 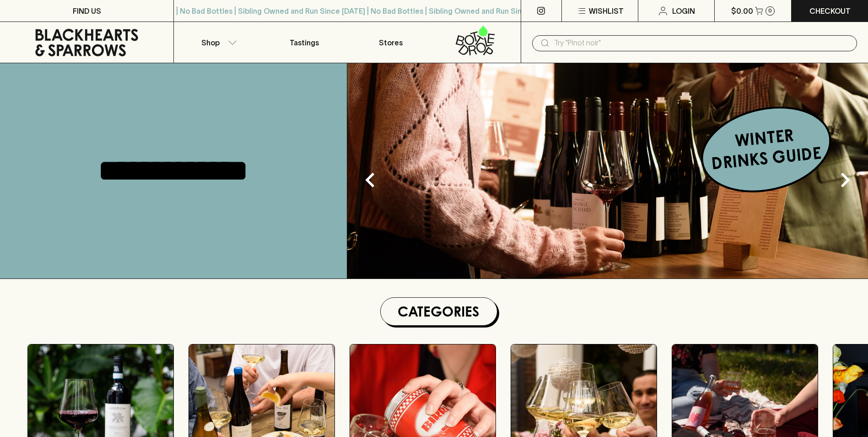 What do you see at coordinates (439, 311) in the screenshot?
I see `h1: Categories` at bounding box center [439, 311].